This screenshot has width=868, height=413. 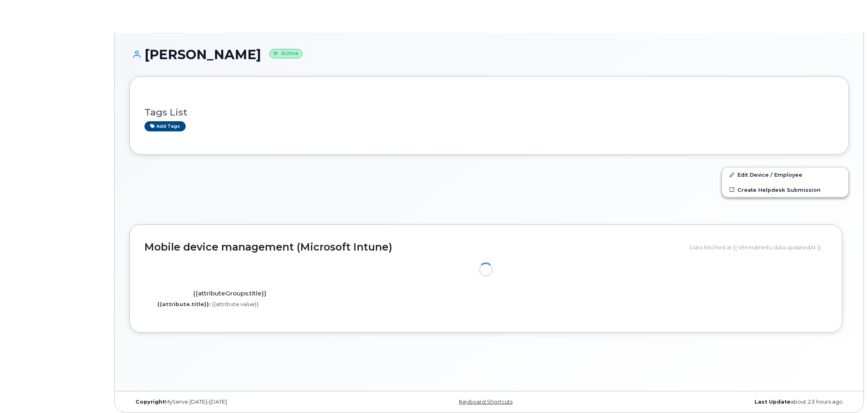 What do you see at coordinates (759, 247) in the screenshot?
I see `div: Data fetched at {{ VM.mdmInfo.data.updatedAt }}` at bounding box center [759, 247].